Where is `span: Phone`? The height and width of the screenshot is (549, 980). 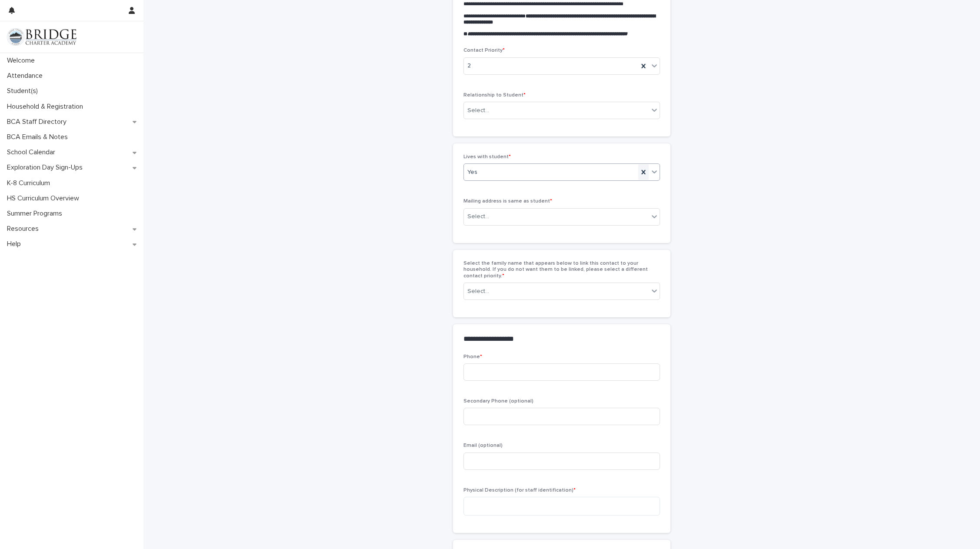
span: Phone is located at coordinates (473, 357).